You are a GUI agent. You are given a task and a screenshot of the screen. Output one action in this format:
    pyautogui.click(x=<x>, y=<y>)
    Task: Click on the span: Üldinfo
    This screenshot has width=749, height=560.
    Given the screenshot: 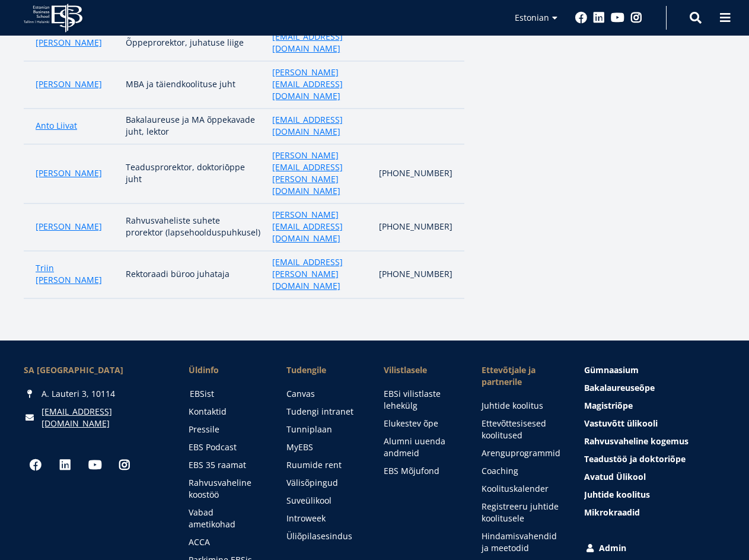 What is the action you would take?
    pyautogui.click(x=225, y=370)
    